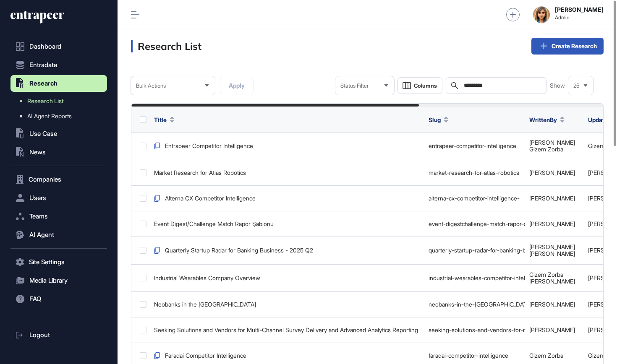 The height and width of the screenshot is (364, 617). Describe the element at coordinates (59, 335) in the screenshot. I see `a: Logout` at that location.